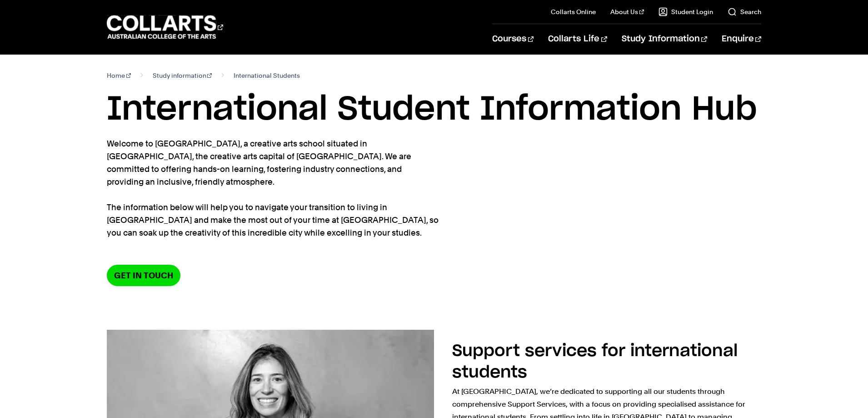 This screenshot has height=418, width=868. Describe the element at coordinates (267, 76) in the screenshot. I see `span: International Students` at that location.